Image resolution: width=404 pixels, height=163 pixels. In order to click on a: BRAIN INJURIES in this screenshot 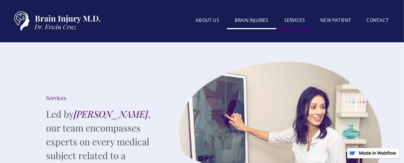, I will do `click(252, 21)`.